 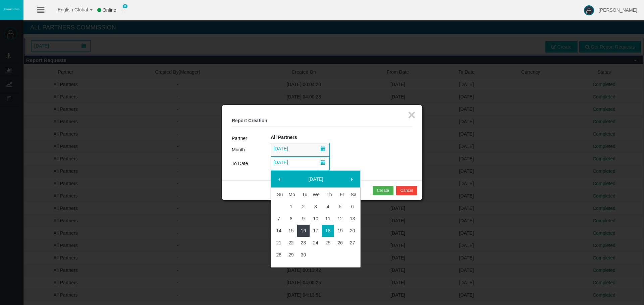 What do you see at coordinates (279, 255) in the screenshot?
I see `a: 28` at bounding box center [279, 255].